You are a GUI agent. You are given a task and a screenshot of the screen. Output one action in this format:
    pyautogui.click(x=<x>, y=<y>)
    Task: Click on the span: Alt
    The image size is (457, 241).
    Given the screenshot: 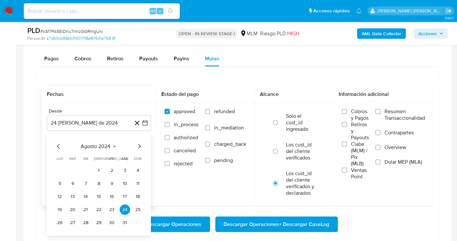 What is the action you would take?
    pyautogui.click(x=153, y=11)
    